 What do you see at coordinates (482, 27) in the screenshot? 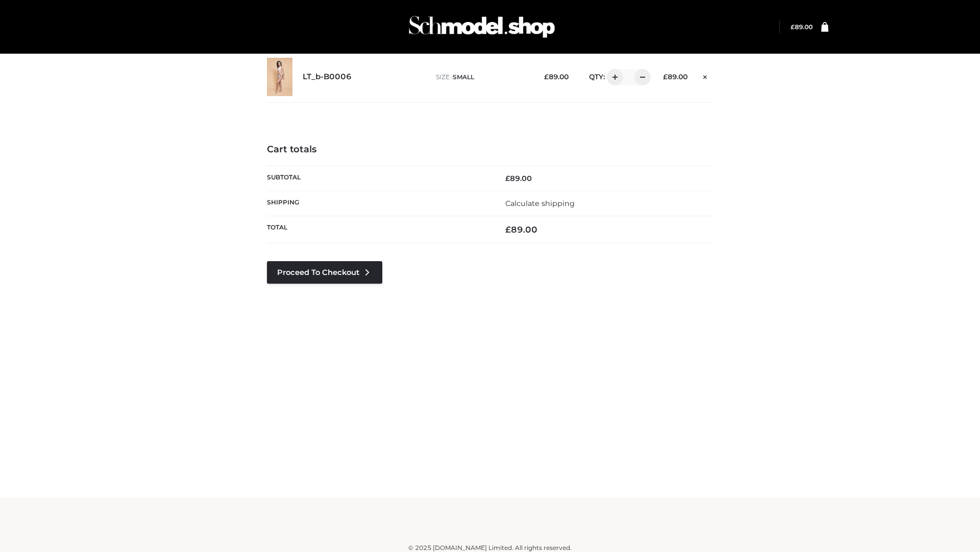
I see `img: Schmodel Admin 964` at bounding box center [482, 27].